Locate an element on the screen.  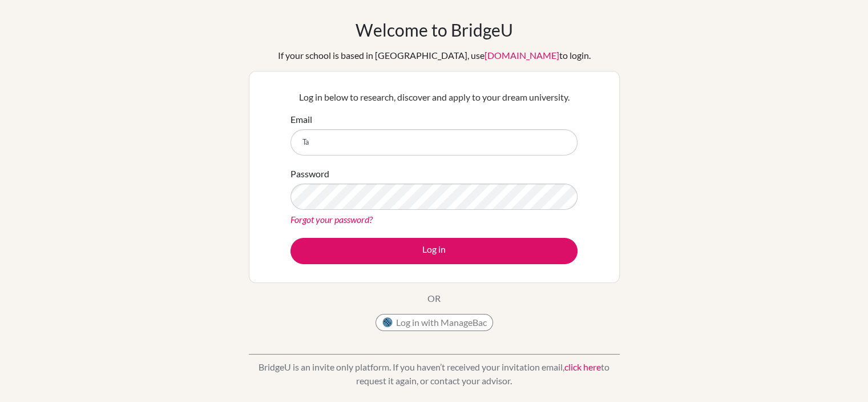
label: Email is located at coordinates (301, 120).